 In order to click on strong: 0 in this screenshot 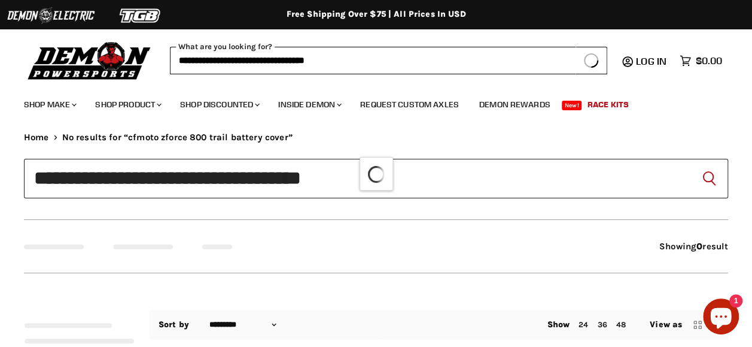, I will do `click(700, 246)`.